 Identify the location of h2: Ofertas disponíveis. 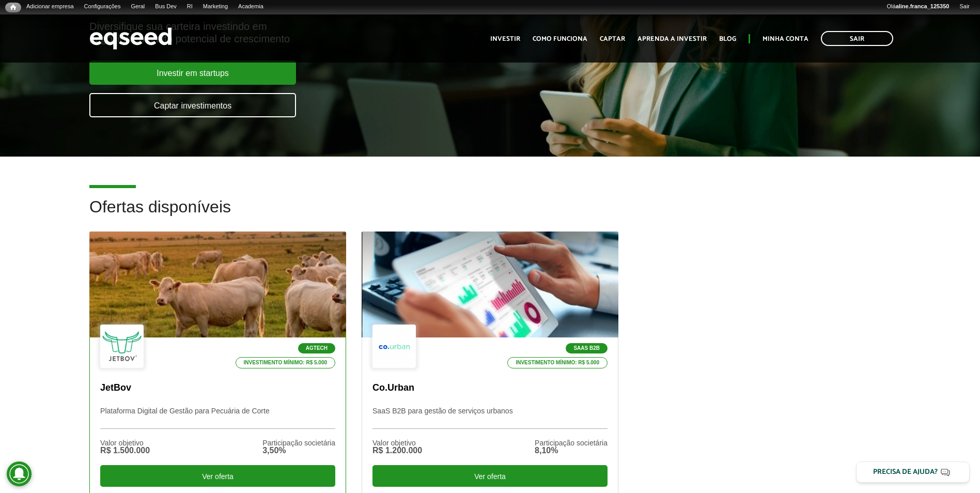
(490, 214).